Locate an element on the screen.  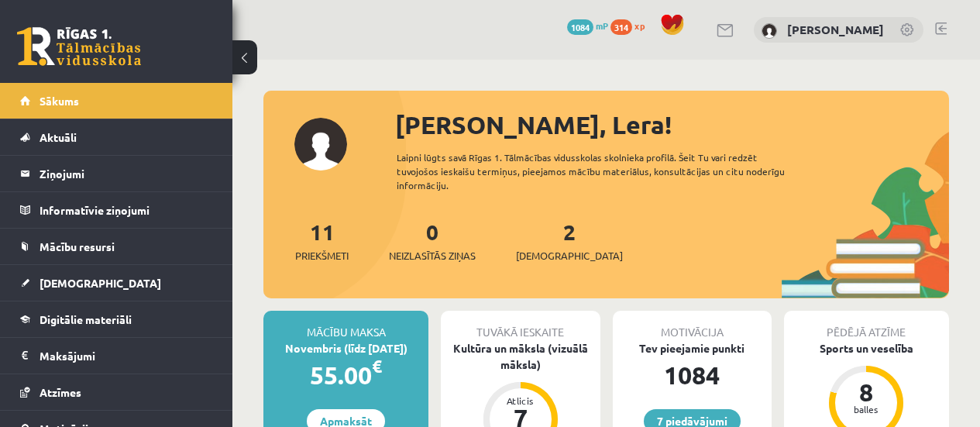
a: 11Priekšmeti is located at coordinates (321, 240).